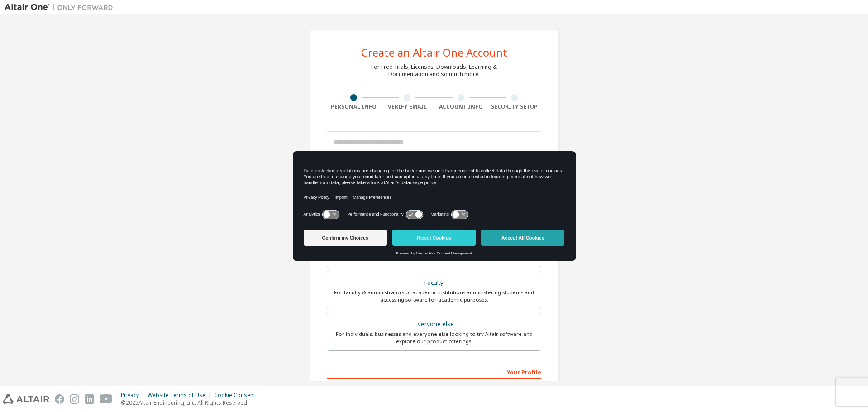  What do you see at coordinates (434, 70) in the screenshot?
I see `div: For Free Trials, Licenses, Downloads, Learning & Documentation and so much more.` at bounding box center [434, 70].